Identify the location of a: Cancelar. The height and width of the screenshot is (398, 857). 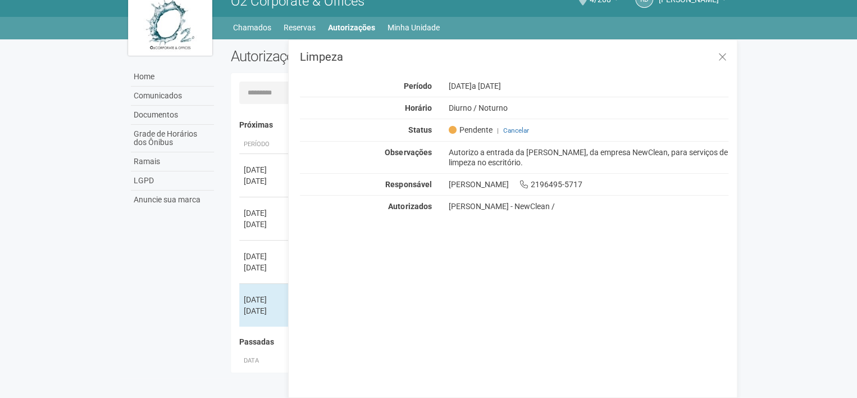
(516, 130).